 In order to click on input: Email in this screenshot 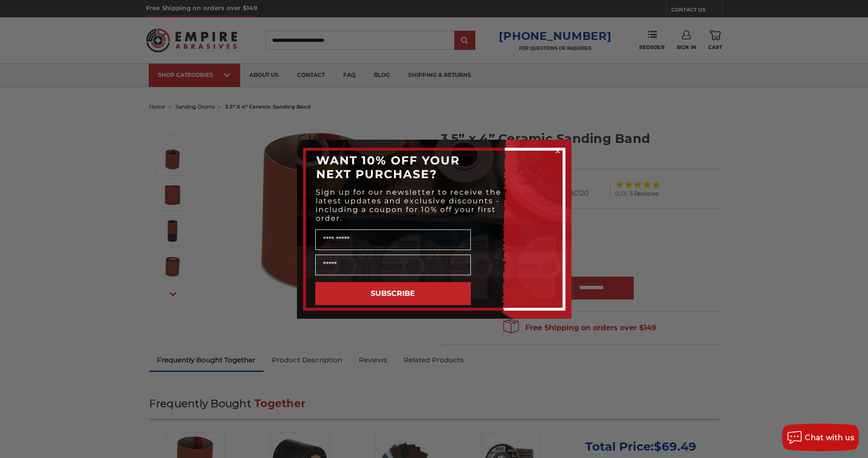, I will do `click(393, 264)`.